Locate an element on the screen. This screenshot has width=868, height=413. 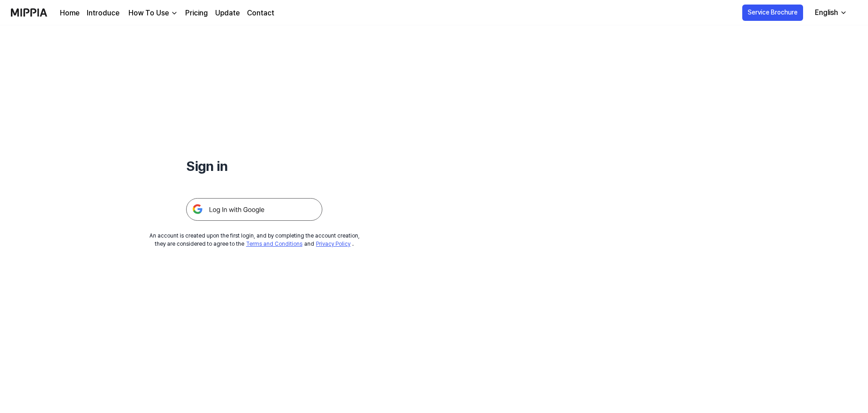
a: Home is located at coordinates (69, 13).